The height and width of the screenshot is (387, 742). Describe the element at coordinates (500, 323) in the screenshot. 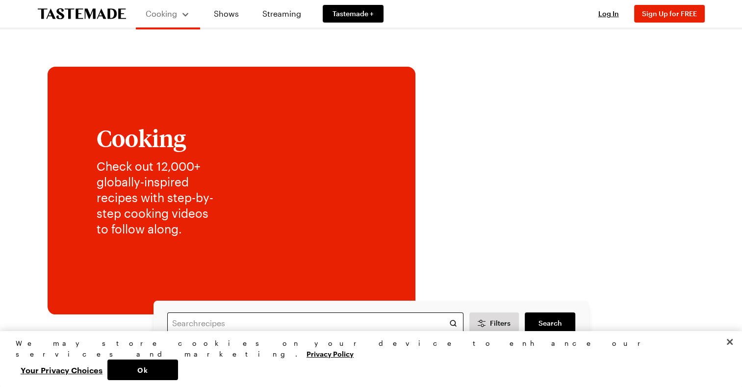

I see `span: Filters` at that location.